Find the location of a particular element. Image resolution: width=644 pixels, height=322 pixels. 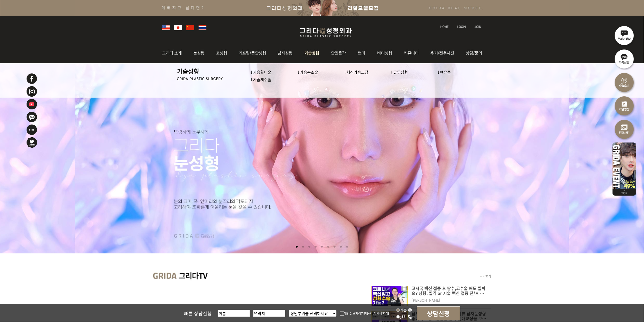

input: 전화 is located at coordinates (398, 317).